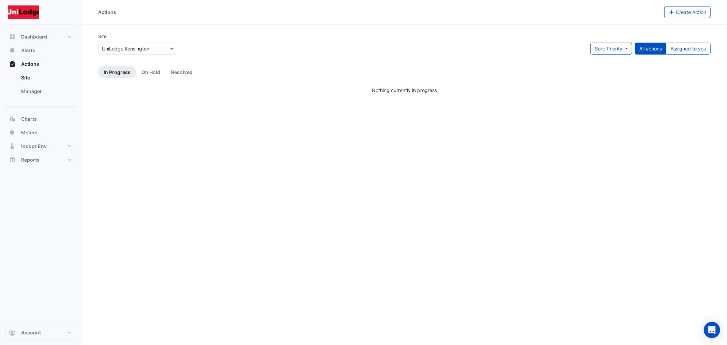  What do you see at coordinates (30, 64) in the screenshot?
I see `span: Actions` at bounding box center [30, 64].